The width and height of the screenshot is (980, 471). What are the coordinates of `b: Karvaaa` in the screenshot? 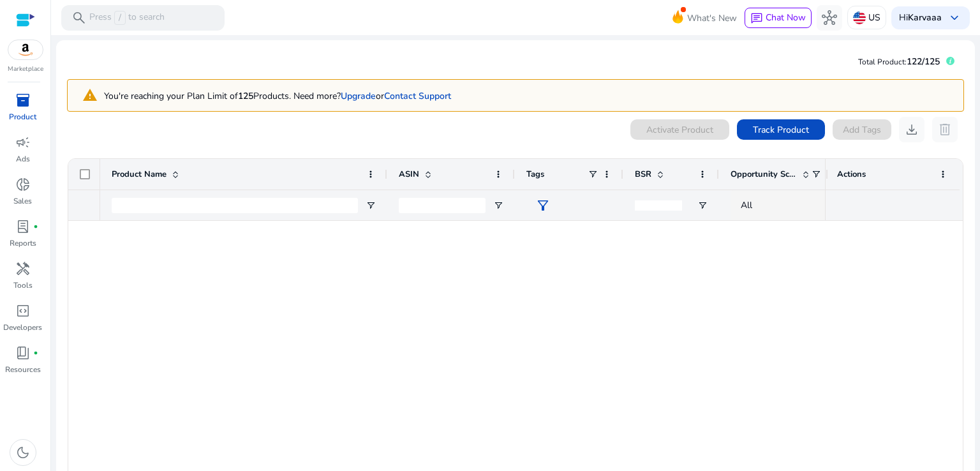 It's located at (925, 18).